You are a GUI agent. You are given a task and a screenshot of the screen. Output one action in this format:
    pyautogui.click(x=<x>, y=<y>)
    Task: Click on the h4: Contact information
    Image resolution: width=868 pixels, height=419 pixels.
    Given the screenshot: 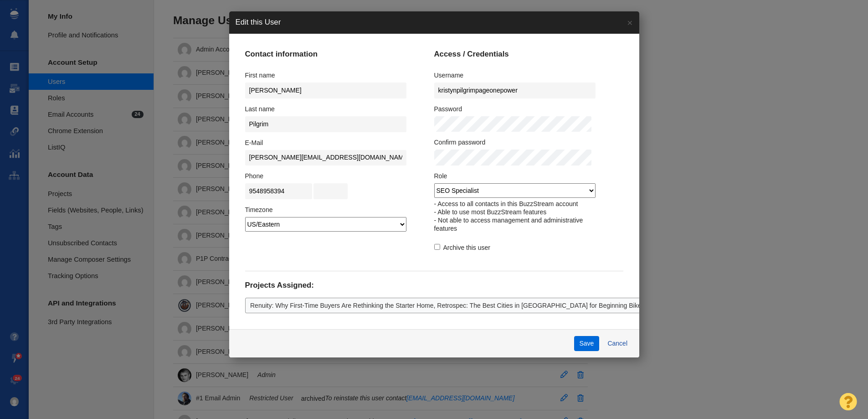 What is the action you would take?
    pyautogui.click(x=330, y=54)
    